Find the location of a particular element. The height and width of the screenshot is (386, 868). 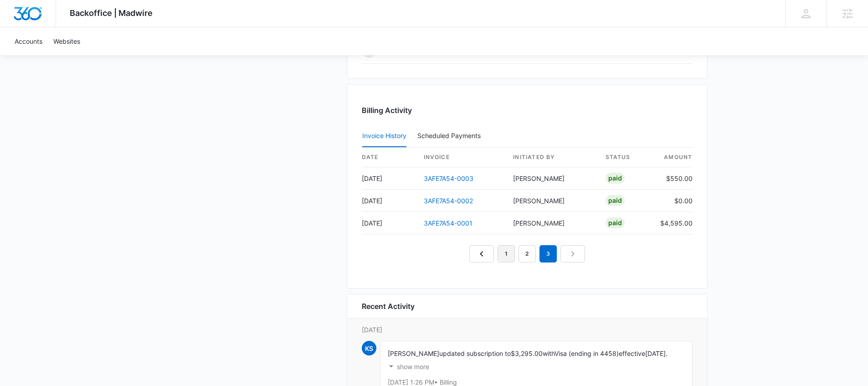

th: Initiated By is located at coordinates (552, 157).